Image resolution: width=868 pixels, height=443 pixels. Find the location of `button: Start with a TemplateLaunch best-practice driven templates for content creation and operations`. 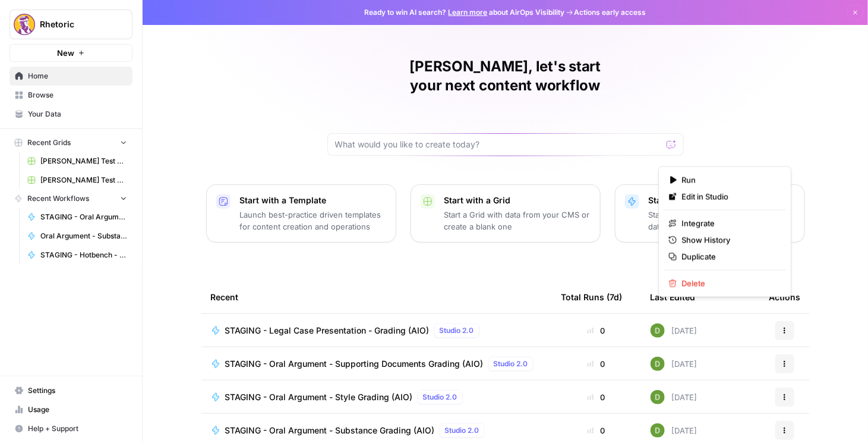

button: Start with a TemplateLaunch best-practice driven templates for content creation and operations is located at coordinates (301, 213).